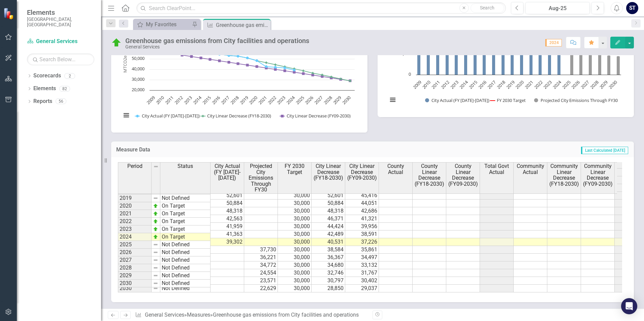 This screenshot has width=644, height=321. I want to click on span: County Actual, so click(395, 169).